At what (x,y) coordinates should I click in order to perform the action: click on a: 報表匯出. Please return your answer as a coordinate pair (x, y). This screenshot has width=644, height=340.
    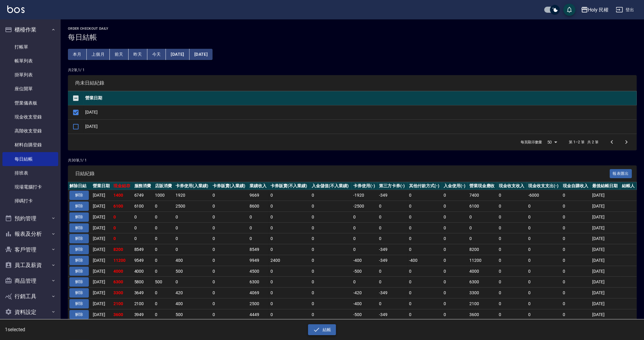
    Looking at the image, I should click on (621, 173).